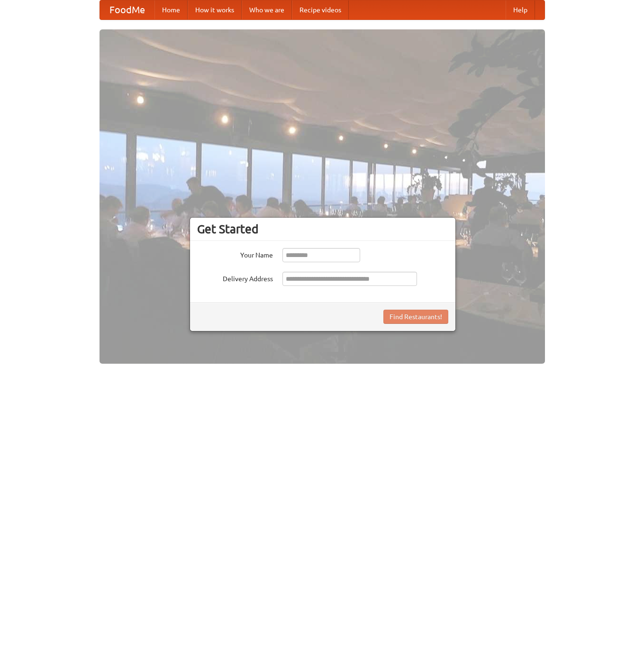 The image size is (644, 671). Describe the element at coordinates (323, 229) in the screenshot. I see `h3: Get Started` at that location.